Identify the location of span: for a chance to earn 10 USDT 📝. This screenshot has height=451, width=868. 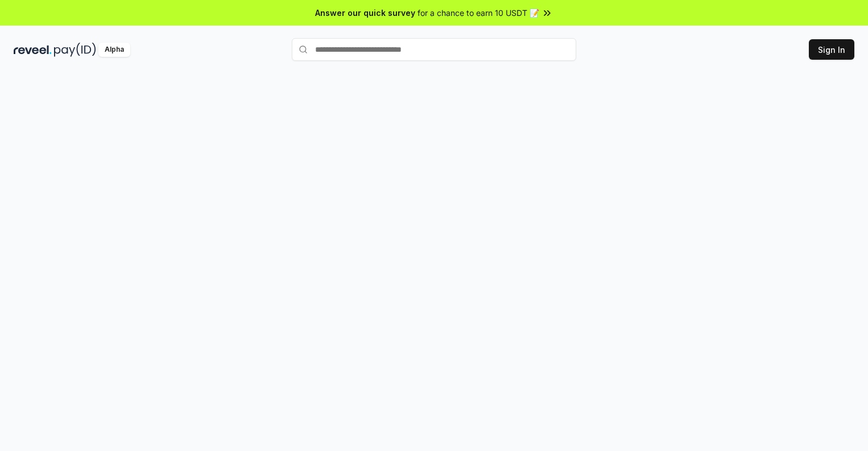
(479, 12).